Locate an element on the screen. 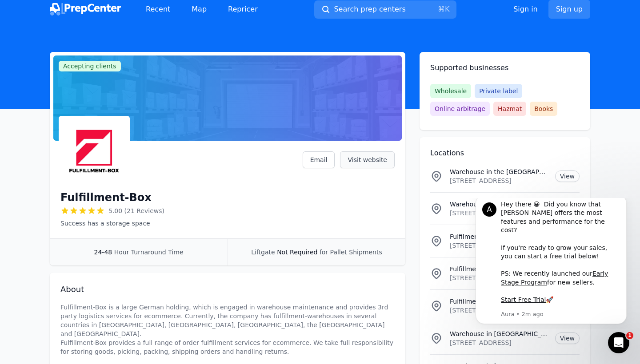  span: Accepting clients is located at coordinates (90, 66).